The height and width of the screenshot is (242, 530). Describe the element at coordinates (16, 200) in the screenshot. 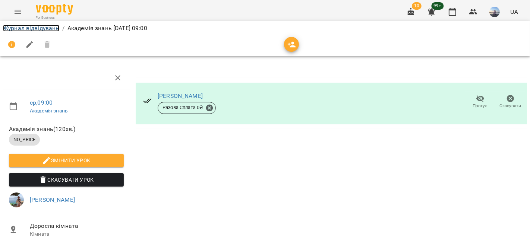

I see `img: d2c115b4bdc21683d5e0fb02c4f18fe0.jpg` at that location.